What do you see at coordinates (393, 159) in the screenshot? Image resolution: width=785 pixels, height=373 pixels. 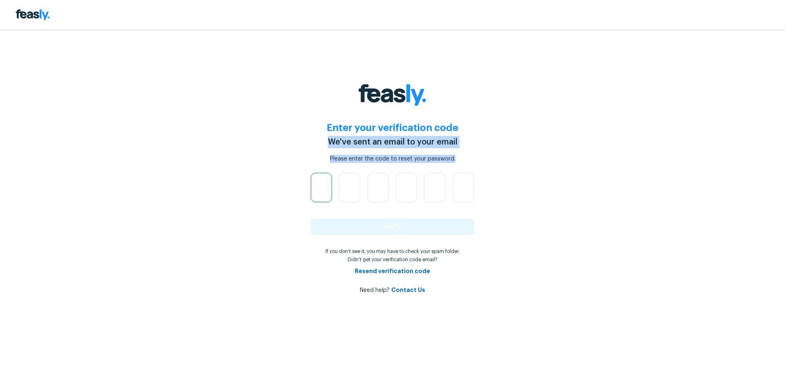 I see `div: Please enter the code to reset your password.` at bounding box center [393, 159].